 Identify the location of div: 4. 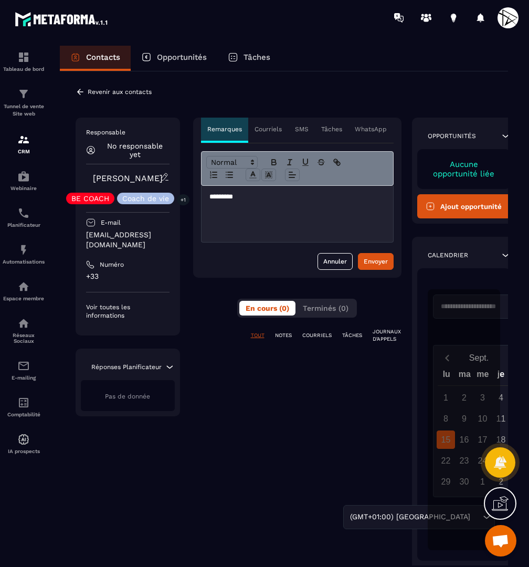
(501, 397).